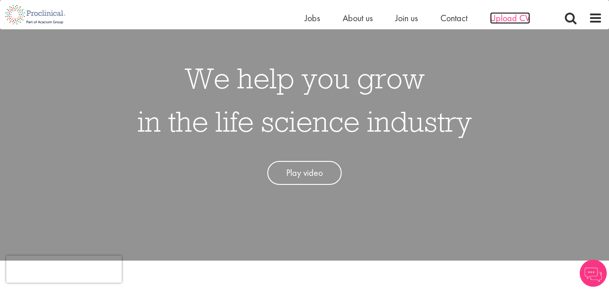  What do you see at coordinates (407, 18) in the screenshot?
I see `span: Join us` at bounding box center [407, 18].